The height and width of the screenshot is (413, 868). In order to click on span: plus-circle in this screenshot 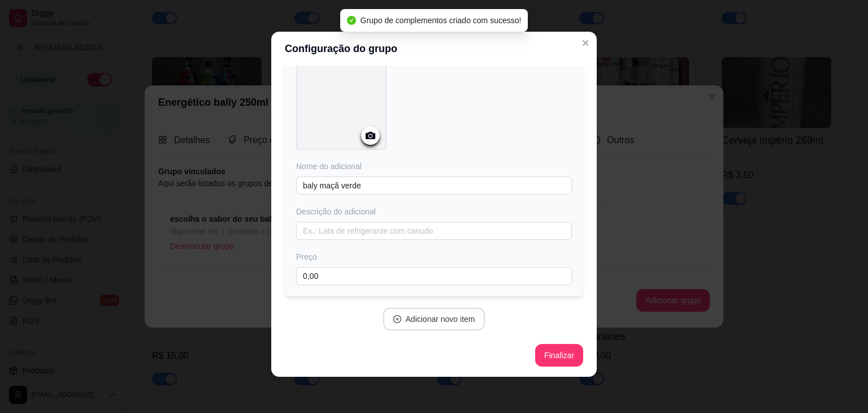, I will do `click(397, 319)`.